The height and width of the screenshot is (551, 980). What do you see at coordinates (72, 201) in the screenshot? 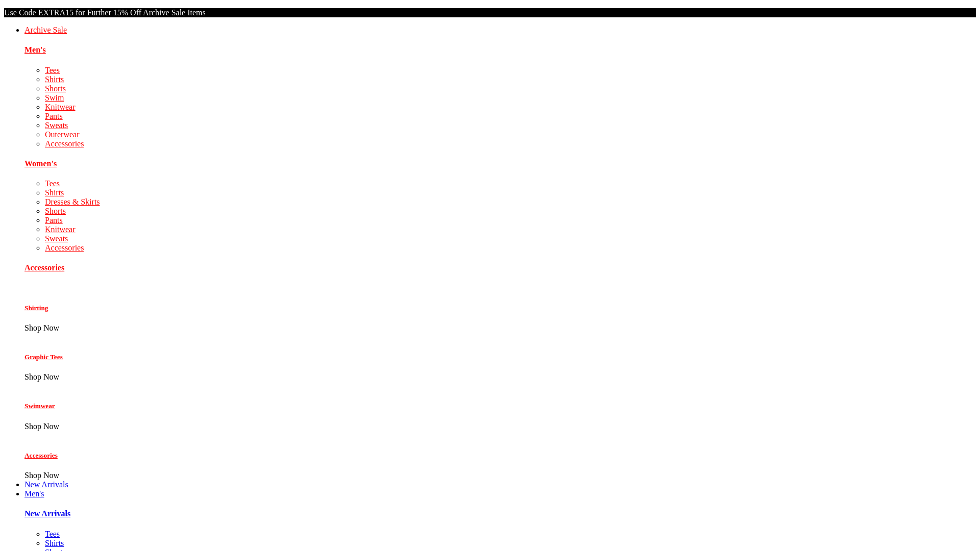
I see `a: Dresses & Skirts` at bounding box center [72, 201].